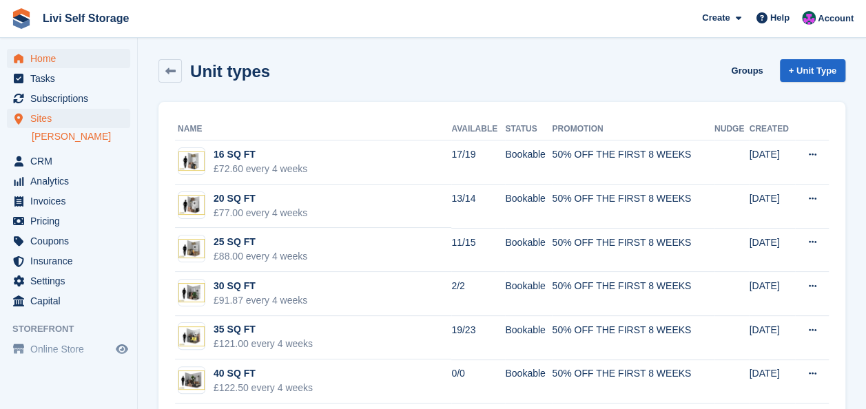 The height and width of the screenshot is (409, 866). I want to click on div: 30 SQ FT, so click(260, 286).